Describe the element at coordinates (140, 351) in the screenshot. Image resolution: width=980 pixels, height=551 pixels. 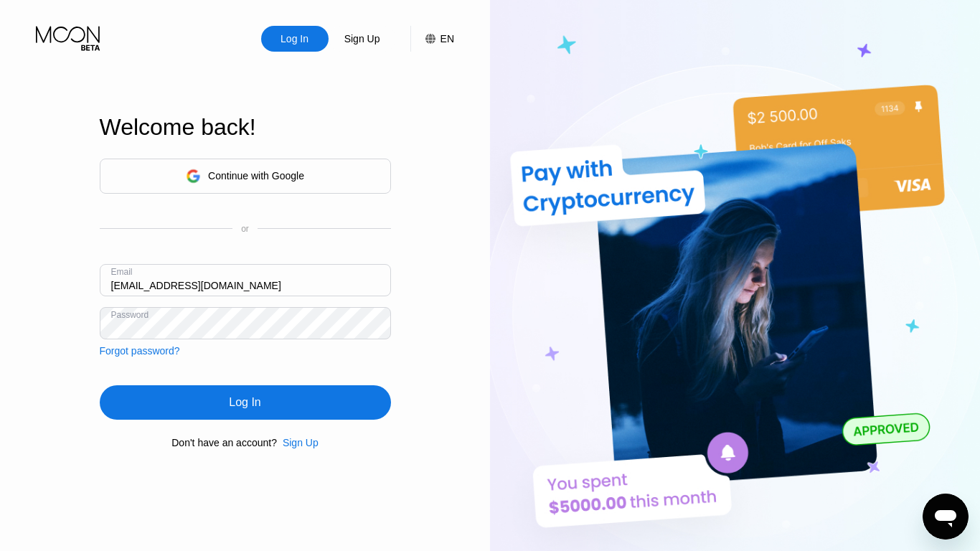
I see `div: Forgot password?` at that location.